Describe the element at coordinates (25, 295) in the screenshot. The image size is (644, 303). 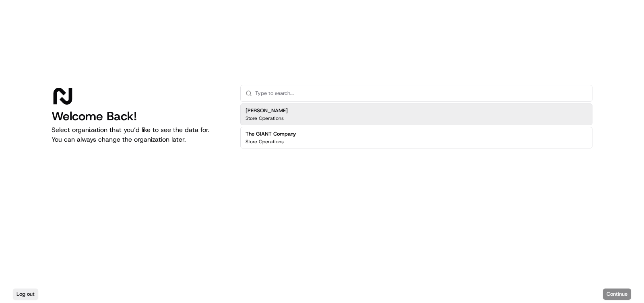
I see `button: Log out` at that location.